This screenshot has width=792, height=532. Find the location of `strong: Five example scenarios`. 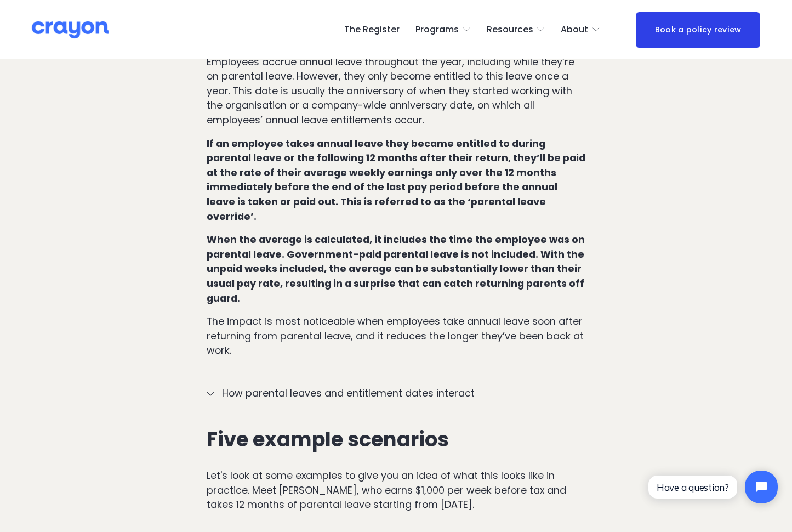

strong: Five example scenarios is located at coordinates (328, 439).